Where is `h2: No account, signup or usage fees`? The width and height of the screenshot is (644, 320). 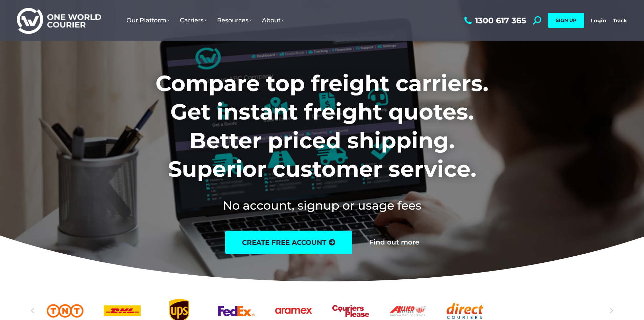
h2: No account, signup or usage fees is located at coordinates (322, 205).